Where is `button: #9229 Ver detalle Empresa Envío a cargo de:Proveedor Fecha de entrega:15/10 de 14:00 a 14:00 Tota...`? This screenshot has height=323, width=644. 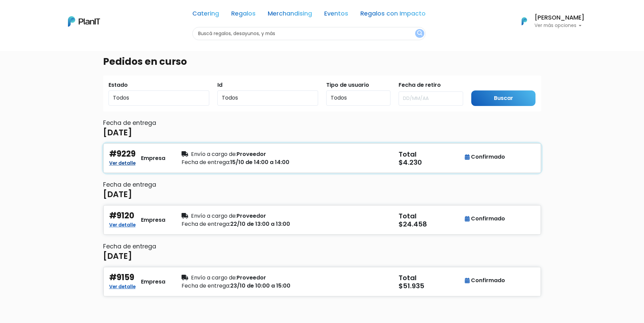 button: #9229 Ver detalle Empresa Envío a cargo de:Proveedor Fecha de entrega:15/10 de 14:00 a 14:00 Tota... is located at coordinates (322, 158).